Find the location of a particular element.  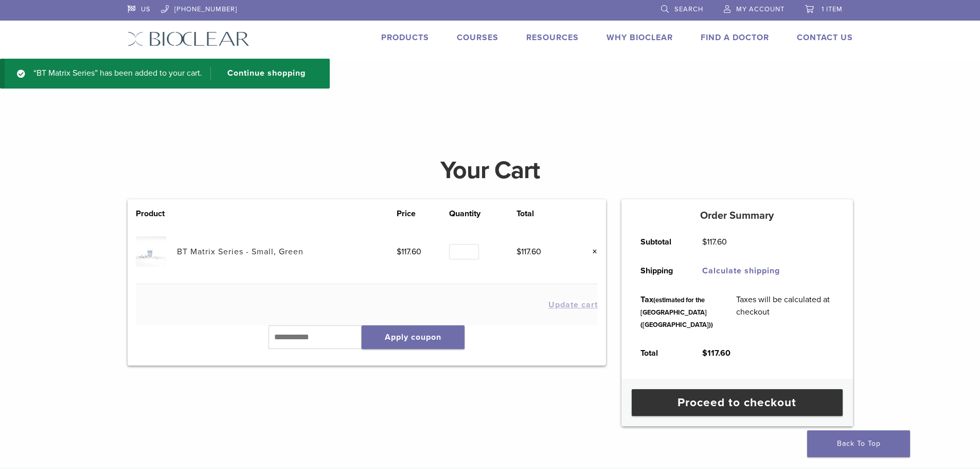

a: Calculate shipping is located at coordinates (741, 271).